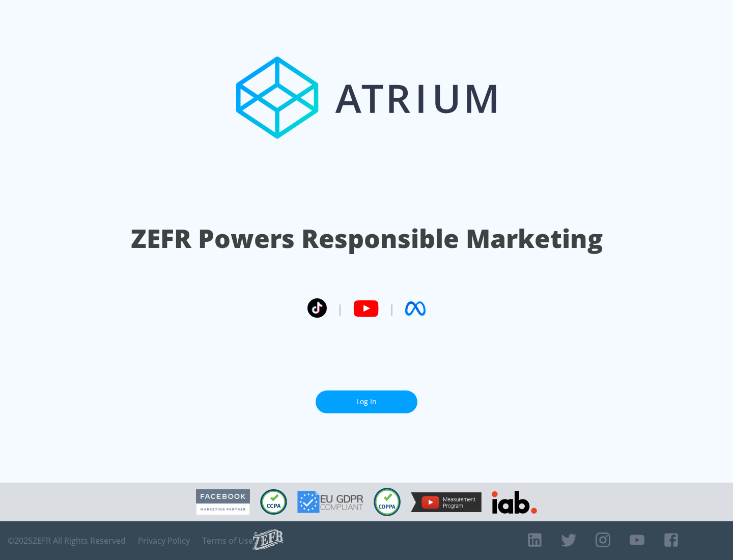 This screenshot has height=560, width=733. Describe the element at coordinates (67, 540) in the screenshot. I see `span: © 2025 ZEFR All Rights Reserved` at that location.